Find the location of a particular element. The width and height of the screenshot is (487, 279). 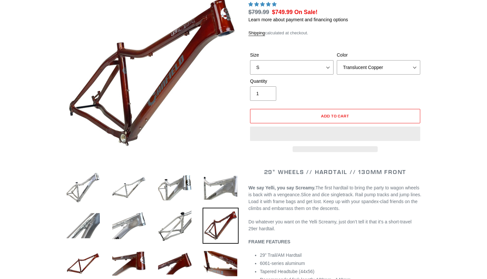

span: 5.00 stars is located at coordinates (263, 4).